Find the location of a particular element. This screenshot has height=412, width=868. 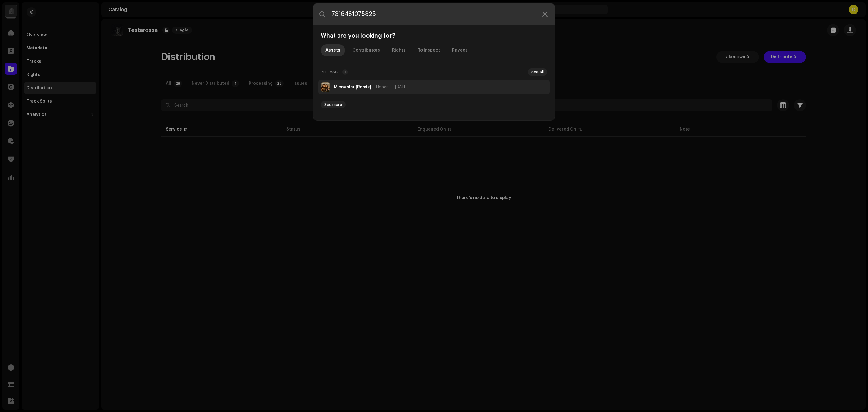

span: Honest is located at coordinates (383, 87).